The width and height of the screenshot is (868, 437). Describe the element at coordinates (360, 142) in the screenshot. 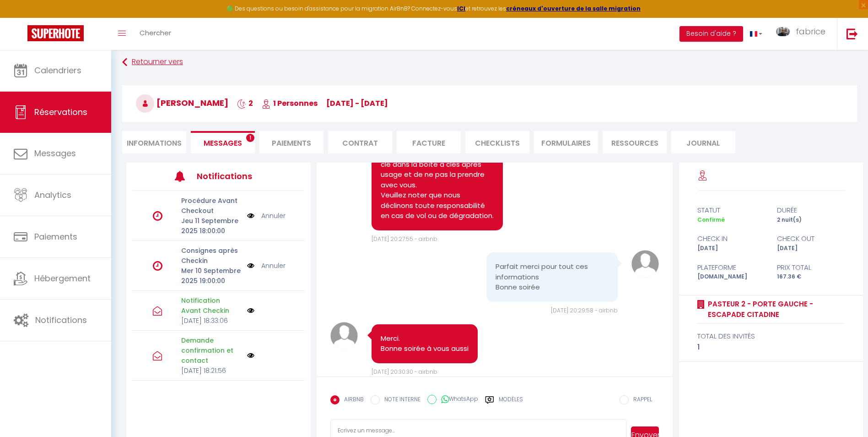

I see `li: Contrat` at that location.